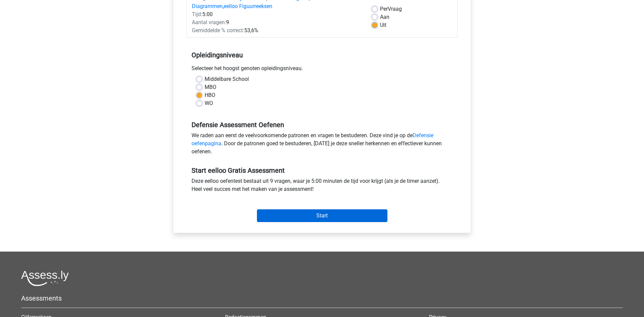 The height and width of the screenshot is (317, 644). I want to click on div: Deze eelloo oefentest bestaat uit 9 vragen, waar je 5:00 minuten de tijd voor krijgt (als je de t..., so click(322, 187).